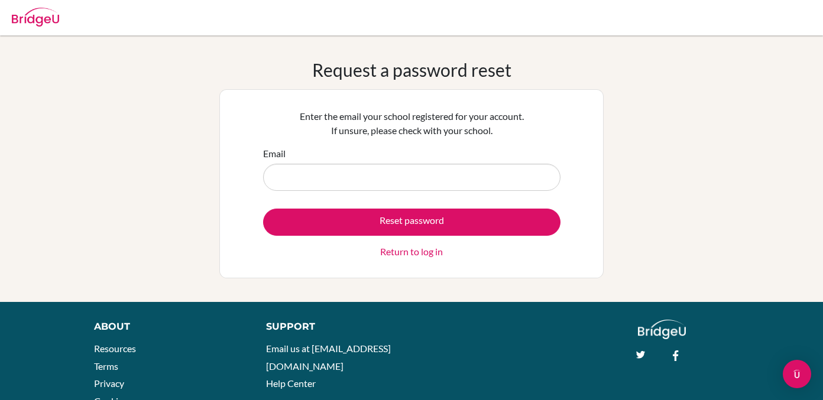 The image size is (823, 400). What do you see at coordinates (291, 383) in the screenshot?
I see `a: Help Center` at bounding box center [291, 383].